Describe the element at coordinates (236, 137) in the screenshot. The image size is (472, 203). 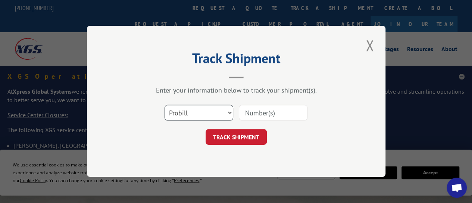
I see `button: TRACK SHIPMENT` at that location.